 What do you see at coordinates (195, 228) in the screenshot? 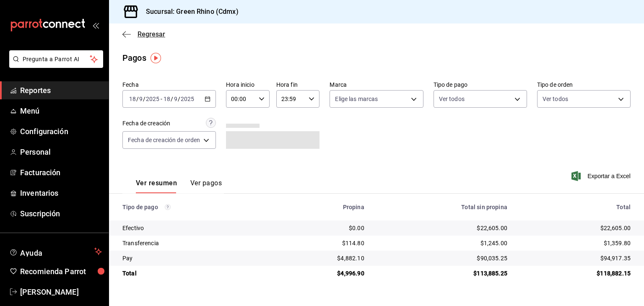
I see `div: Efectivo` at bounding box center [195, 228].